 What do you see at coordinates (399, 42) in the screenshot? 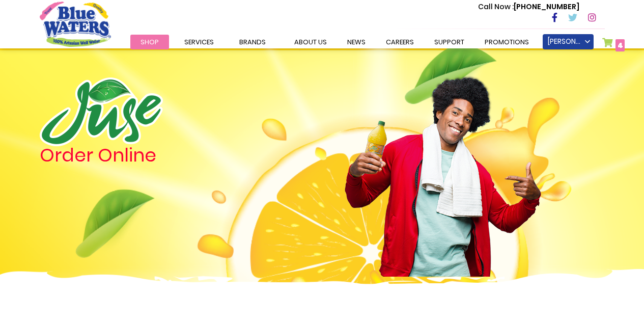
I see `a: careers` at bounding box center [399, 42].